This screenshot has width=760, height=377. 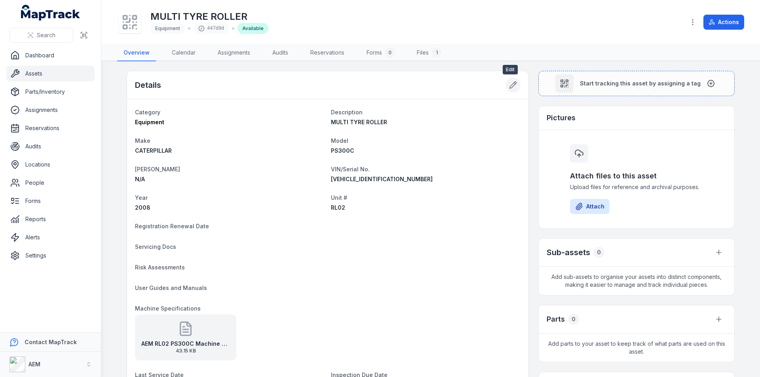 What do you see at coordinates (50, 92) in the screenshot?
I see `a: Parts/Inventory` at bounding box center [50, 92].